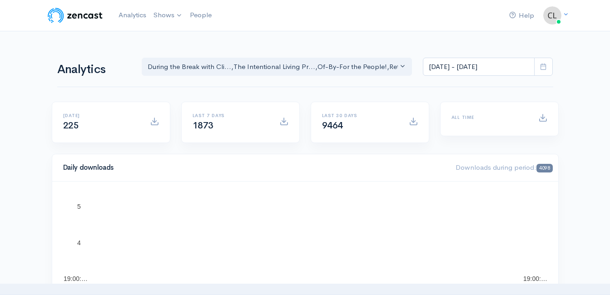  What do you see at coordinates (79, 207) in the screenshot?
I see `text: 5` at bounding box center [79, 207].